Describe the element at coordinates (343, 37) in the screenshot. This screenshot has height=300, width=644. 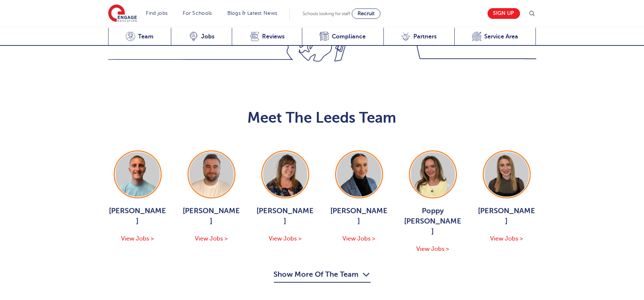
I see `a: Compliance` at that location.